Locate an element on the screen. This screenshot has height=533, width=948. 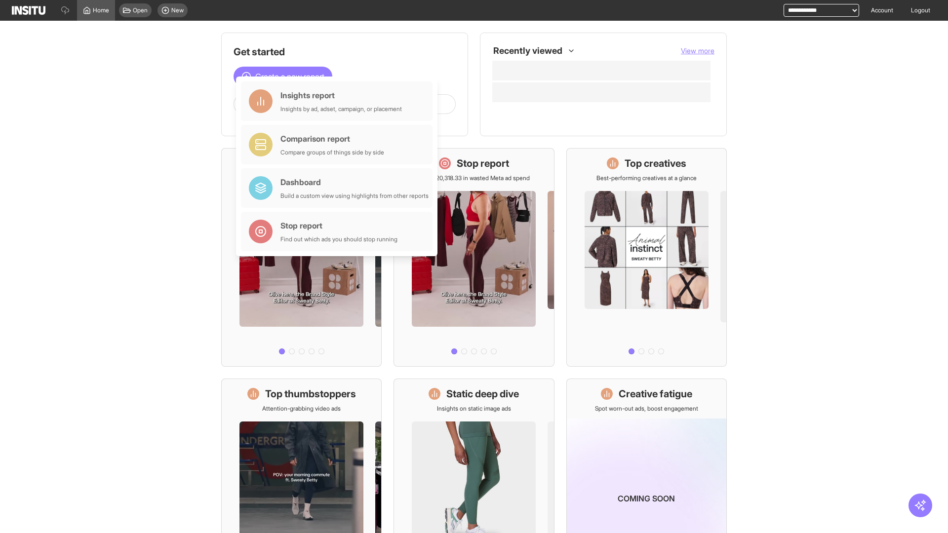
div: Find out which ads you should stop running is located at coordinates (339, 239).